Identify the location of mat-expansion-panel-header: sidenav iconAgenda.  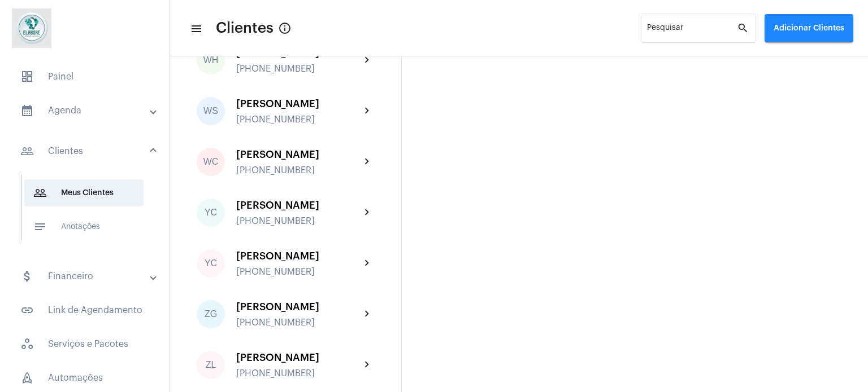
(87, 110).